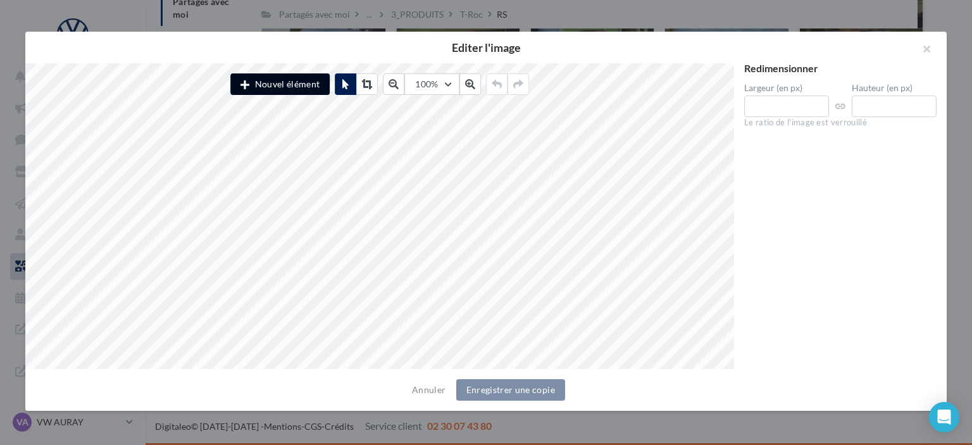  What do you see at coordinates (428, 390) in the screenshot?
I see `button: Annuler` at bounding box center [428, 390].